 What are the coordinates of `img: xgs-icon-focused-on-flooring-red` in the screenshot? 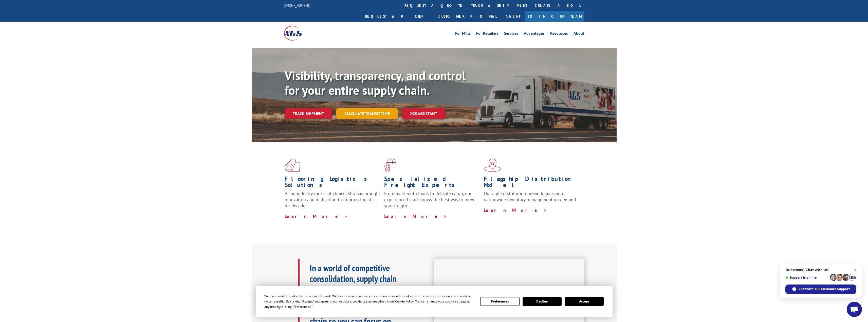 It's located at (390, 165).